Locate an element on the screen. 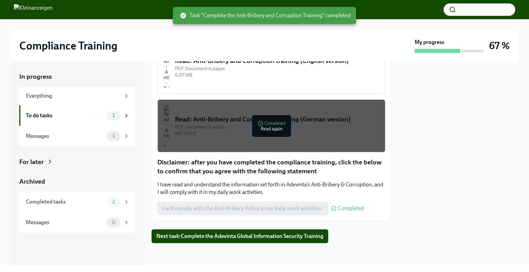 The height and width of the screenshot is (272, 529). div: Read: Anti-Bribery and Corruption training (German version) is located at coordinates (277, 119).